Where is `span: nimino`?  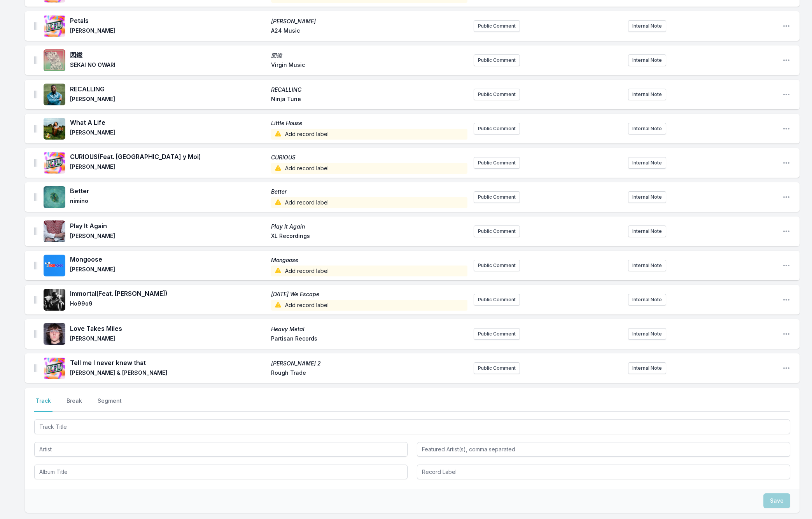
span: nimino is located at coordinates (168, 203).